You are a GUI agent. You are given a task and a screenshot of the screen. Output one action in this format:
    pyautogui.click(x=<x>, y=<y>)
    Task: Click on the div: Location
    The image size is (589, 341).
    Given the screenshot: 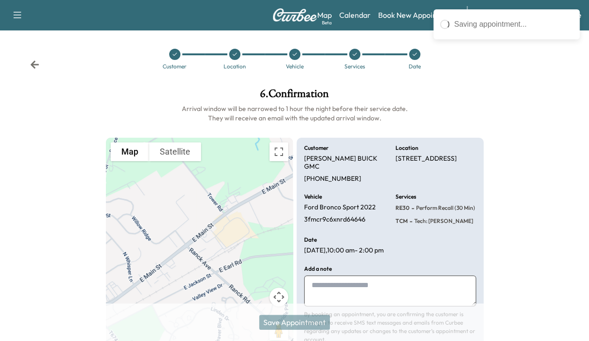 What is the action you would take?
    pyautogui.click(x=235, y=67)
    